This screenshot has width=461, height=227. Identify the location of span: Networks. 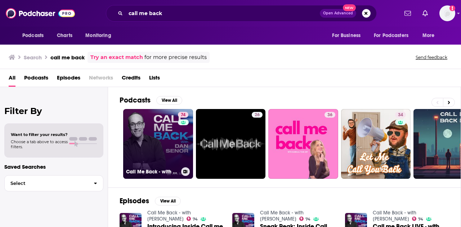
(101, 79).